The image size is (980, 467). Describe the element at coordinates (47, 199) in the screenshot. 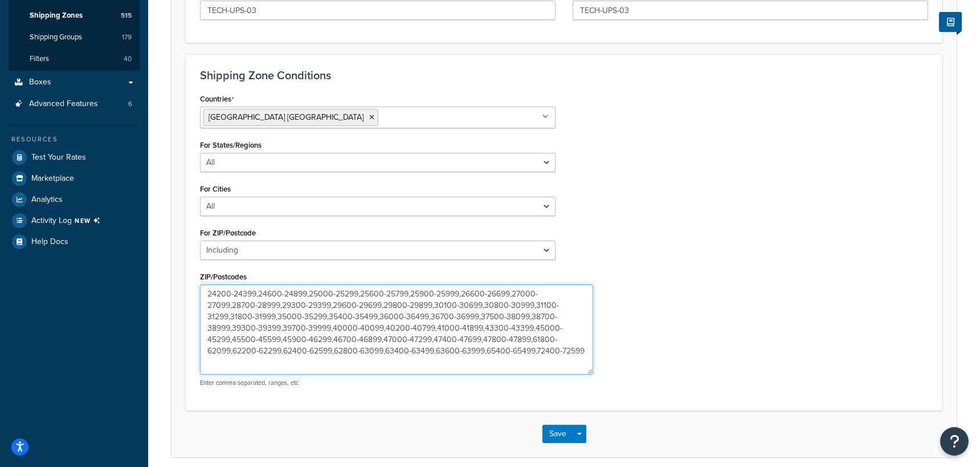

I see `span: Analytics` at that location.